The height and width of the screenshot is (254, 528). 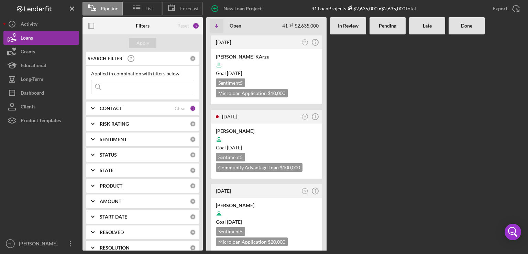 I want to click on button: Grants, so click(x=41, y=52).